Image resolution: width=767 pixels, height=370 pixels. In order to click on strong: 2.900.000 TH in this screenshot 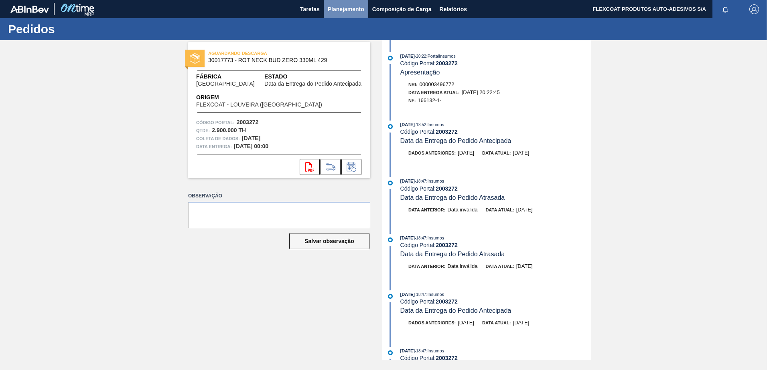, I will do `click(229, 130)`.